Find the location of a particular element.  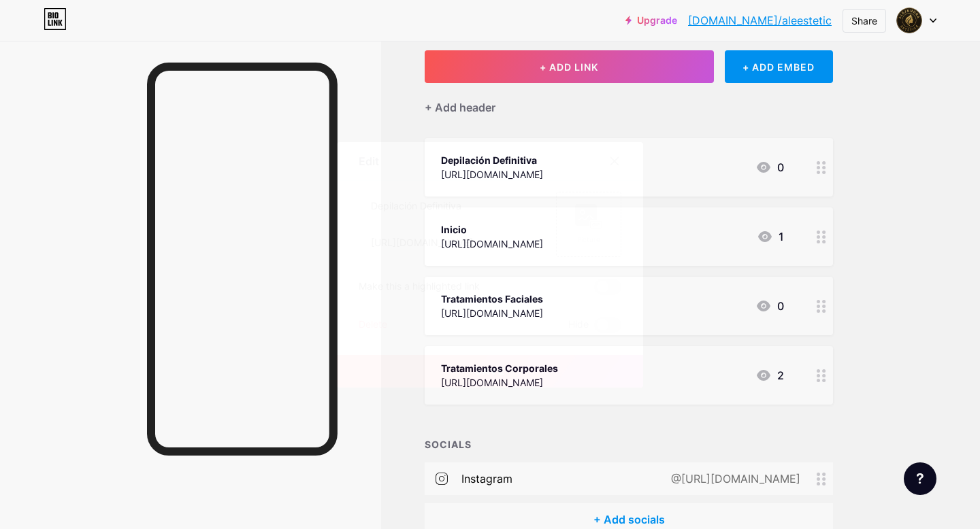

div: Delete is located at coordinates (373, 325).